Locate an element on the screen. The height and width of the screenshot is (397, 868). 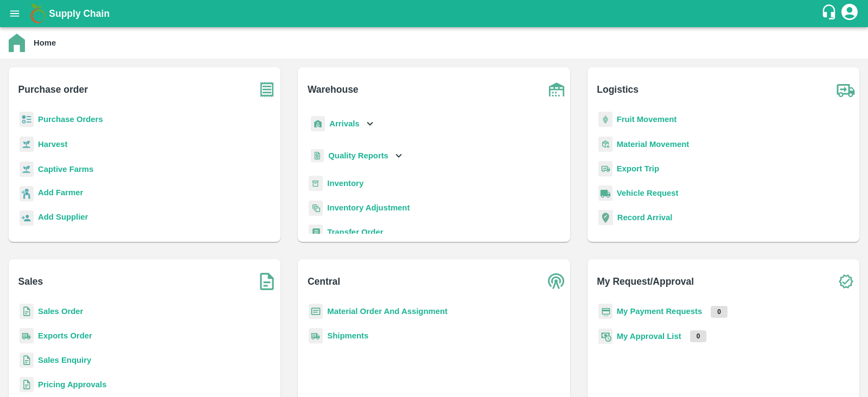
b: My Approval List is located at coordinates (649, 337).